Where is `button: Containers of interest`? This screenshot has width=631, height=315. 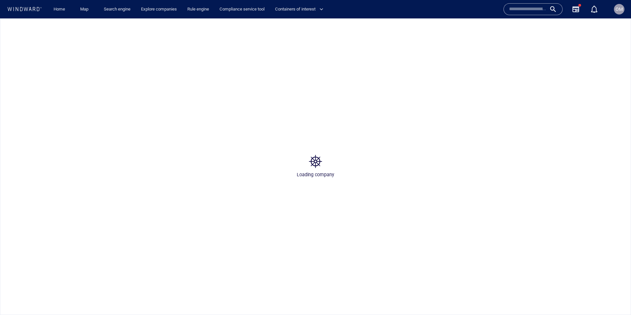 button: Containers of interest is located at coordinates (301, 9).